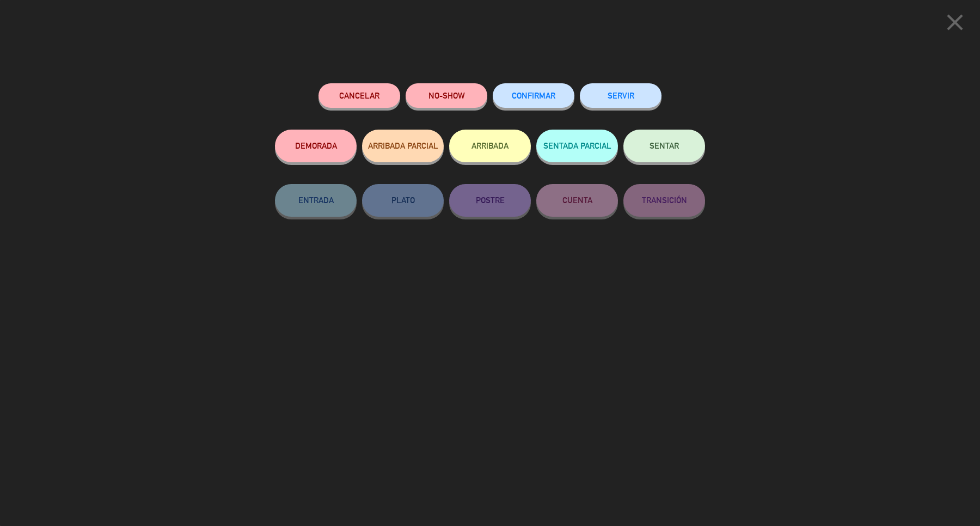  What do you see at coordinates (955, 24) in the screenshot?
I see `button: close` at bounding box center [955, 24].